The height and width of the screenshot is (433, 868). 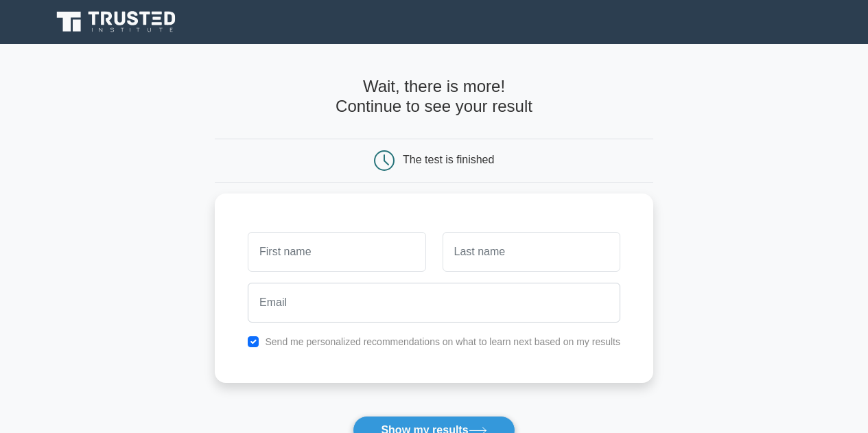 What do you see at coordinates (336, 252) in the screenshot?
I see `input: First name` at bounding box center [336, 252].